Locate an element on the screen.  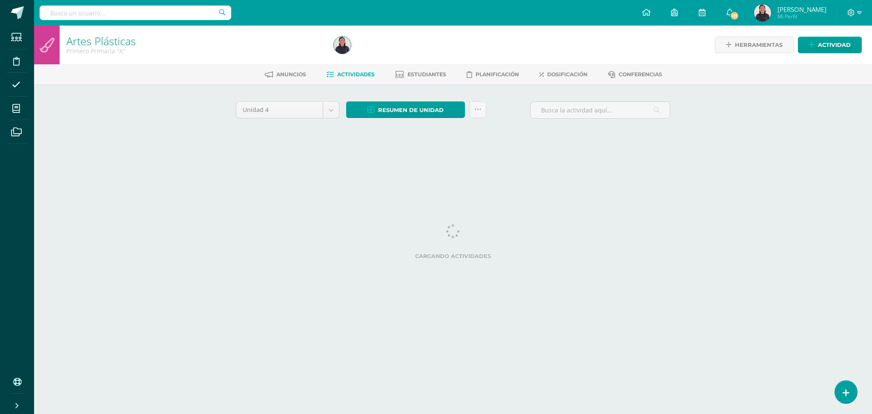
span: 111 is located at coordinates (735, 16).